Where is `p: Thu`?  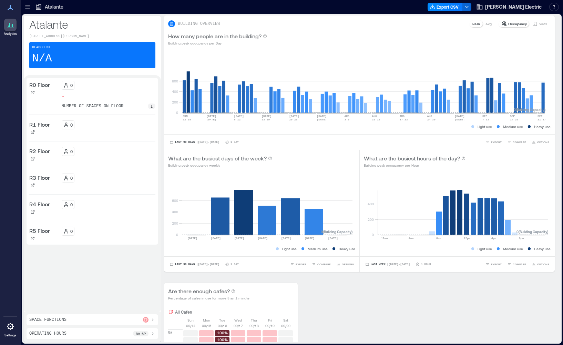 p: Thu is located at coordinates (254, 320).